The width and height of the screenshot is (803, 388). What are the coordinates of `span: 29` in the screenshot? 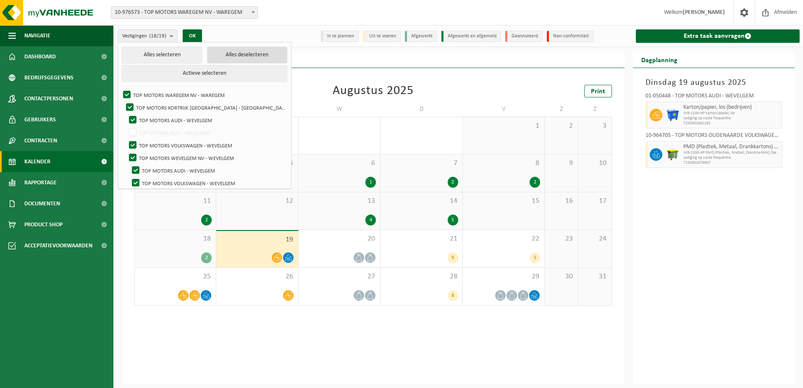 It's located at (503, 277).